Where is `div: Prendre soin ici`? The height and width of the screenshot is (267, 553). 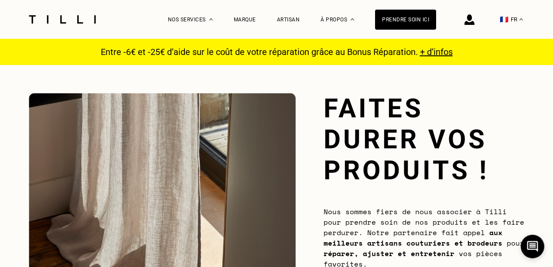
div: Prendre soin ici is located at coordinates (406, 20).